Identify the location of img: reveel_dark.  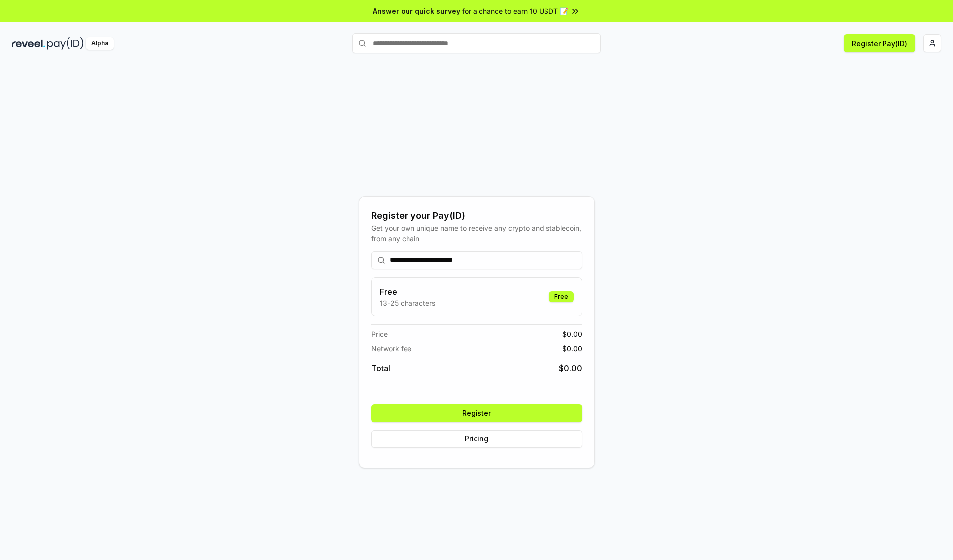
(28, 43).